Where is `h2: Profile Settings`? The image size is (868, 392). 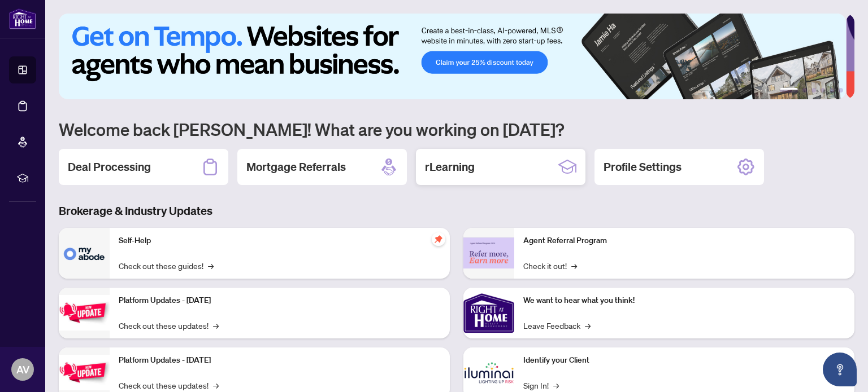
h2: Profile Settings is located at coordinates (642, 167).